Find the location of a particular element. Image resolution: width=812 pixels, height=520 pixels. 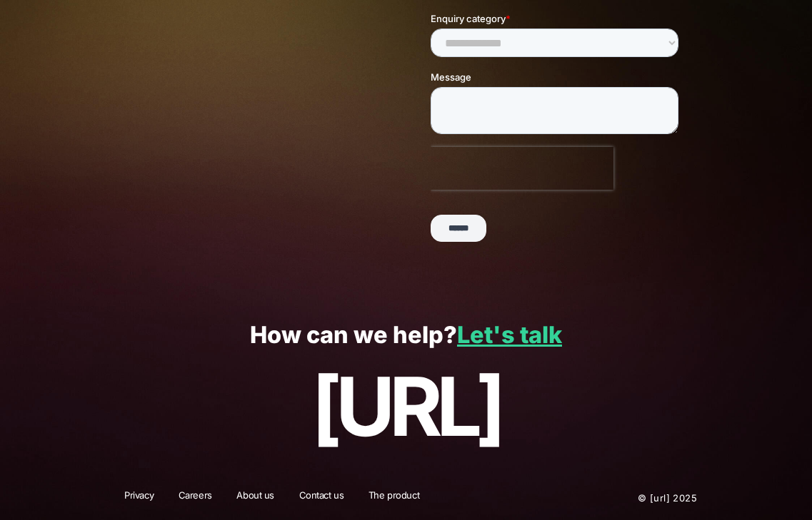

a: About us is located at coordinates (255, 498).